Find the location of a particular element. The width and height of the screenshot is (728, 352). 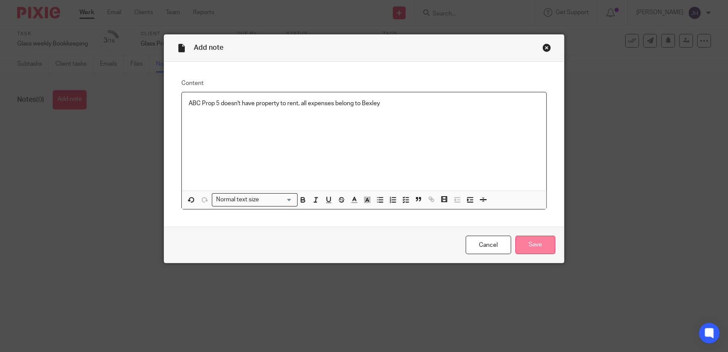

div: Search for option is located at coordinates (255, 199).